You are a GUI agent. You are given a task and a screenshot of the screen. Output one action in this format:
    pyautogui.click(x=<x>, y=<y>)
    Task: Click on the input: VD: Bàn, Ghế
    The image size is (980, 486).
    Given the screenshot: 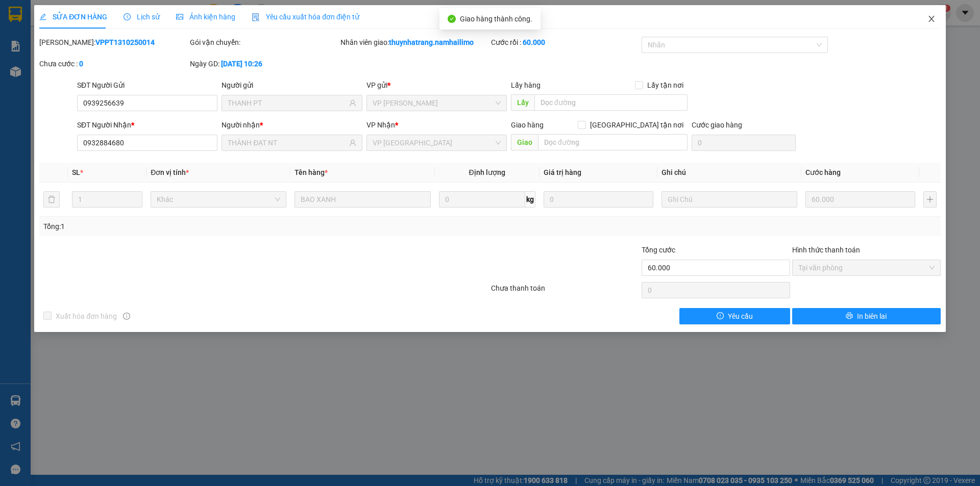 What is the action you would take?
    pyautogui.click(x=362, y=200)
    